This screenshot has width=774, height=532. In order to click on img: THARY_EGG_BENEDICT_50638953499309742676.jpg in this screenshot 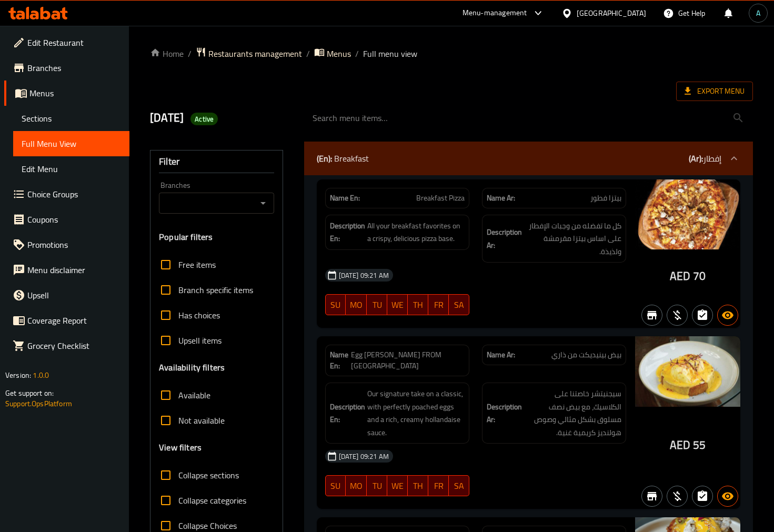, I will do `click(687, 371)`.